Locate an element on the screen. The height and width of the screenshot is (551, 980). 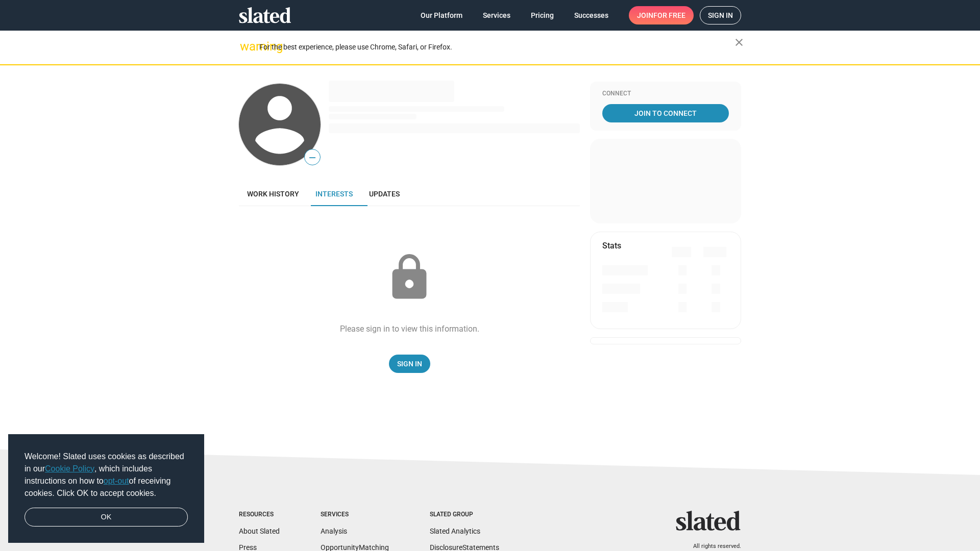
a: Slated Analytics is located at coordinates (455, 531).